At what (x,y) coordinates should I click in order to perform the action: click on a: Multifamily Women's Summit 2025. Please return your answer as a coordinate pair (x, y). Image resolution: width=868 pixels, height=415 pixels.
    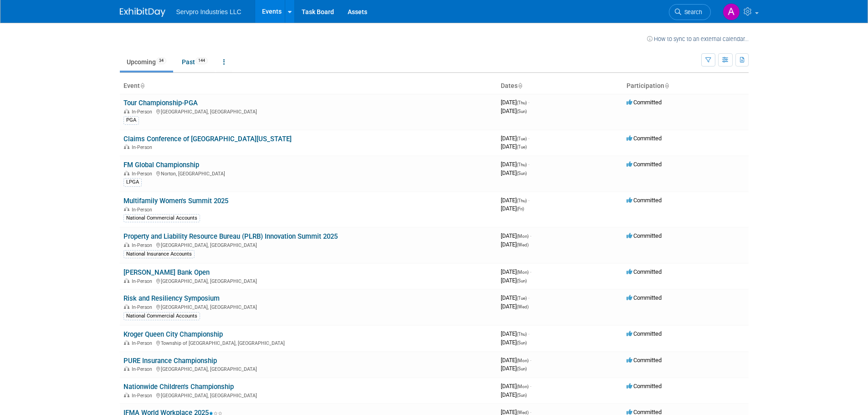
    Looking at the image, I should click on (176, 201).